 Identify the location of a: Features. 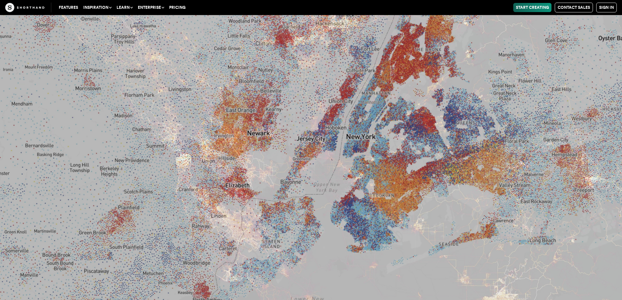
(68, 8).